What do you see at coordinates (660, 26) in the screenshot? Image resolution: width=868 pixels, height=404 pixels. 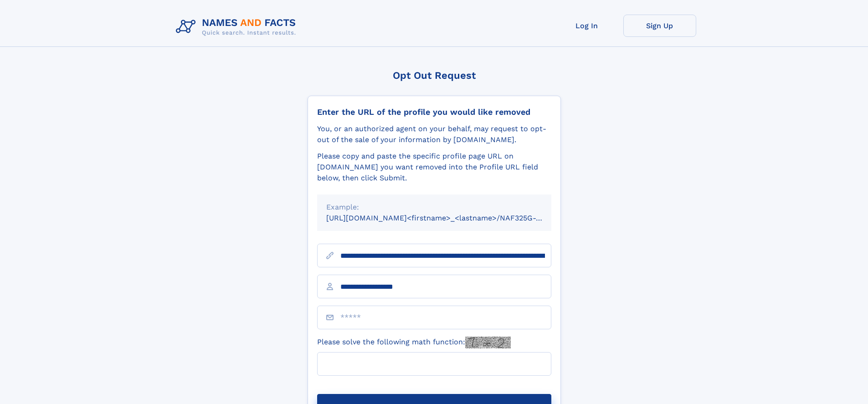 I see `a: Sign Up` at bounding box center [660, 26].